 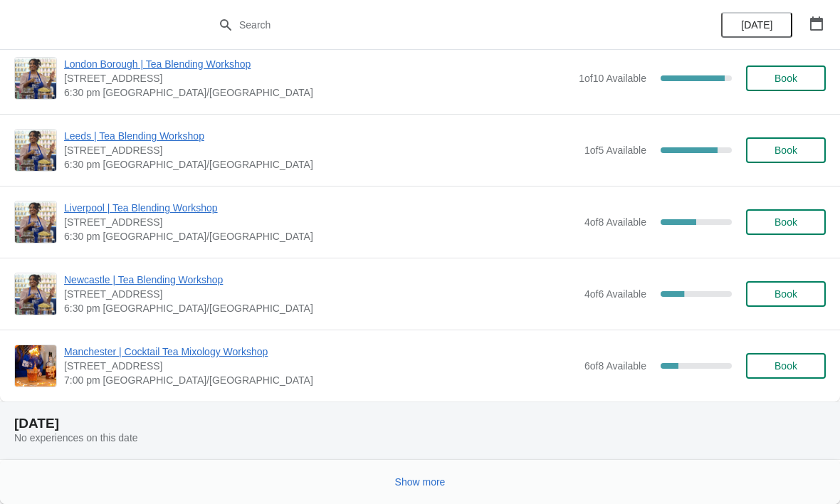 What do you see at coordinates (36, 150) in the screenshot?
I see `img: Leeds | Tea Blending Workshop | Unit 42, Queen Victoria St, Victoria Quarter, Leeds, LS1 6BE | 6:...` at bounding box center [36, 150].